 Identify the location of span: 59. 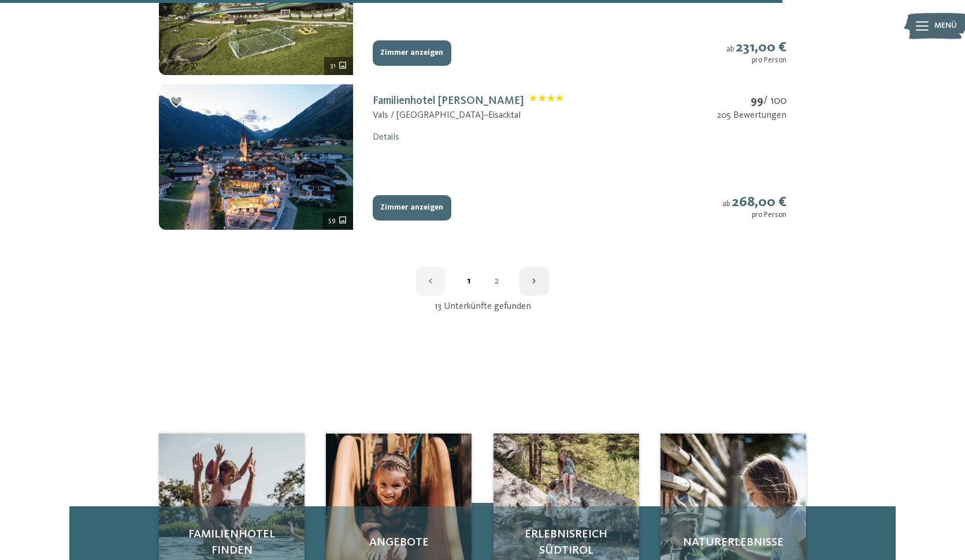
(332, 221).